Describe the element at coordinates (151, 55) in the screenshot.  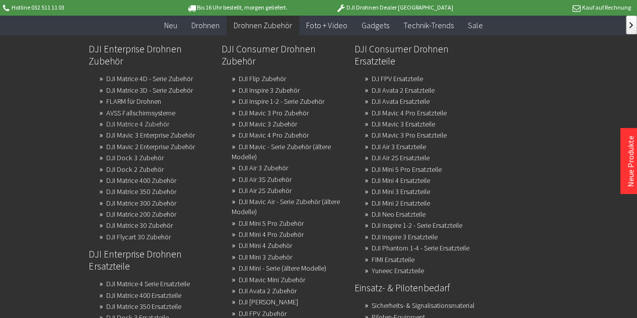
I see `a: DJI Enterprise Drohnen Zubehör` at that location.